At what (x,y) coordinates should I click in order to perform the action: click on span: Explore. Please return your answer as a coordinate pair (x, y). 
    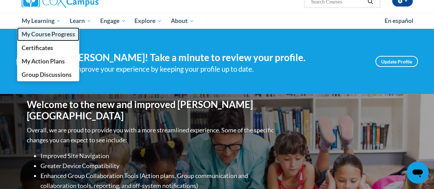
    Looking at the image, I should click on (148, 21).